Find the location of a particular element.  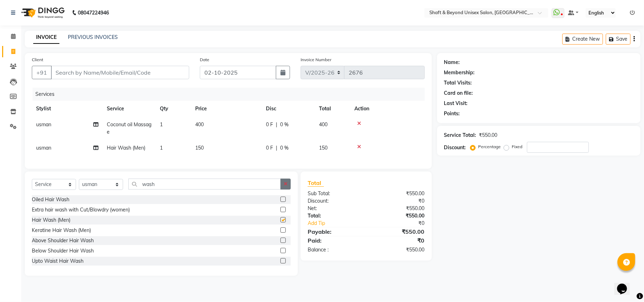

a: PREVIOUS INVOICES is located at coordinates (93, 37).